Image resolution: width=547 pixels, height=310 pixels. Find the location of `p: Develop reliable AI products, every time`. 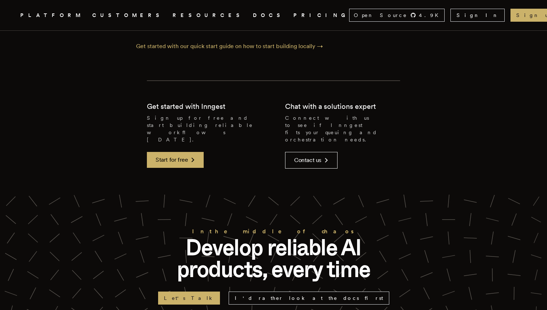

p: Develop reliable AI products, every time is located at coordinates (274, 258).